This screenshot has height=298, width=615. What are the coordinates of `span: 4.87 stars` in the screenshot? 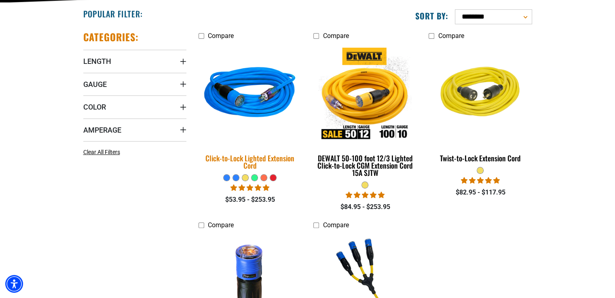 It's located at (250, 188).